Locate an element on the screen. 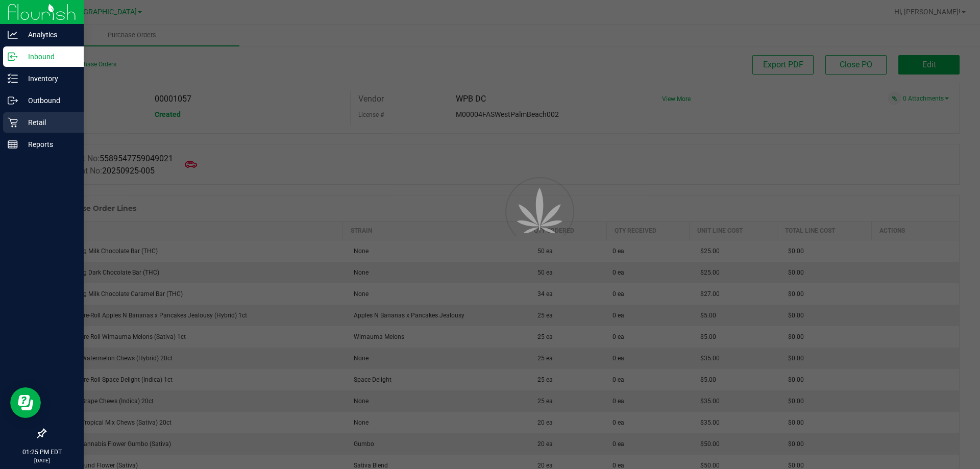  p: Inventory is located at coordinates (48, 79).